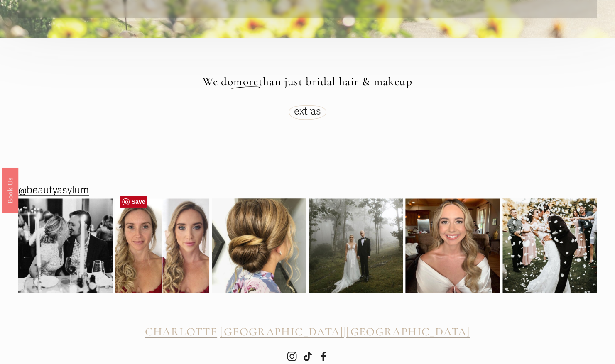 Image resolution: width=615 pixels, height=364 pixels. I want to click on img: Picture perfect 💫 @beautyasylum_charlotte @apryl_naylor_makeup #beautyasylum_apryl @uptownfunkyou..., so click(355, 245).